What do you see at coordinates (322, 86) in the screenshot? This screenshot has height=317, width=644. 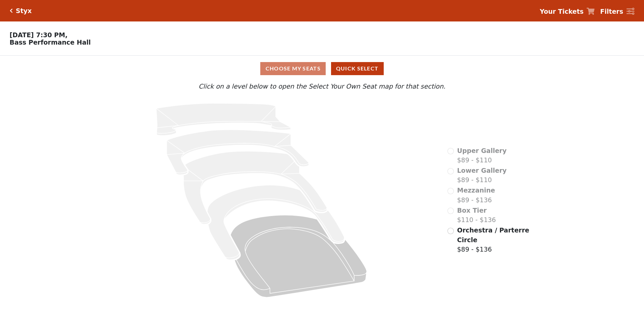 I see `p: Click on a level below to open the Select Your Own Seat map for that section.` at bounding box center [322, 86].